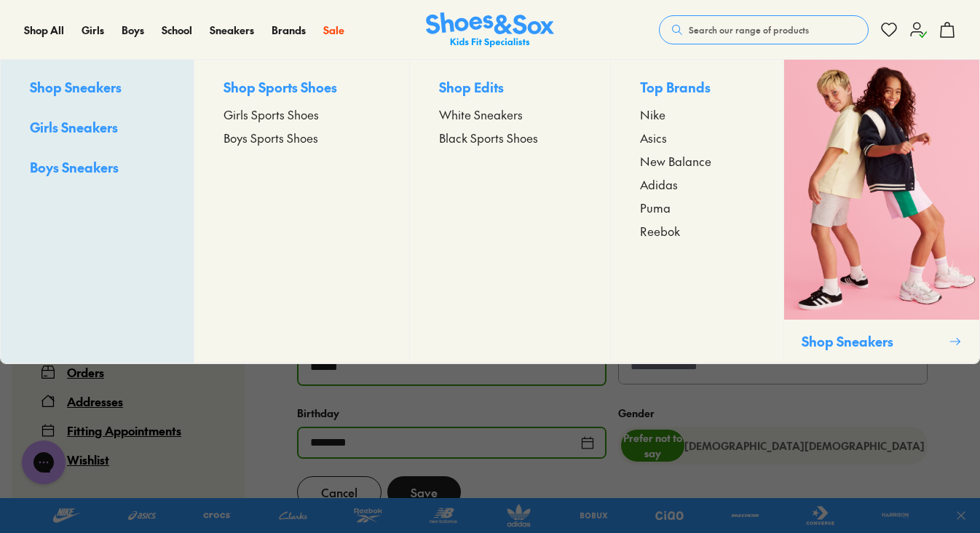 The width and height of the screenshot is (980, 533). Describe the element at coordinates (697, 114) in the screenshot. I see `a: Nike` at that location.